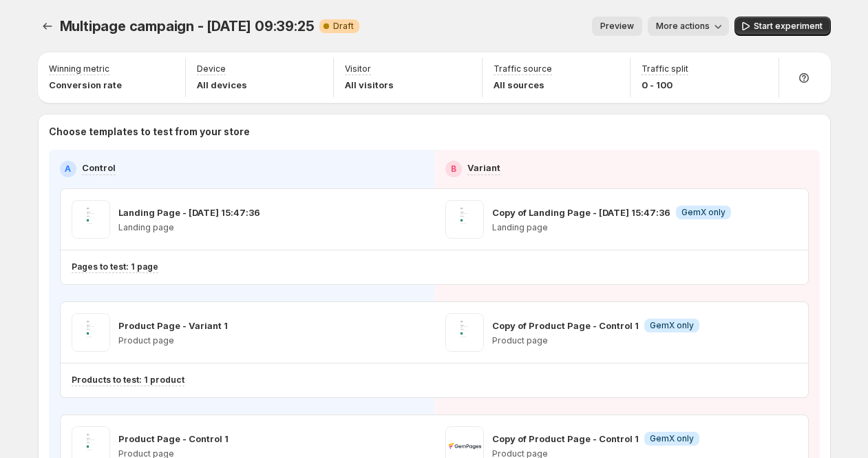 The image size is (868, 458). I want to click on img: Product Page - Variant 1, so click(91, 332).